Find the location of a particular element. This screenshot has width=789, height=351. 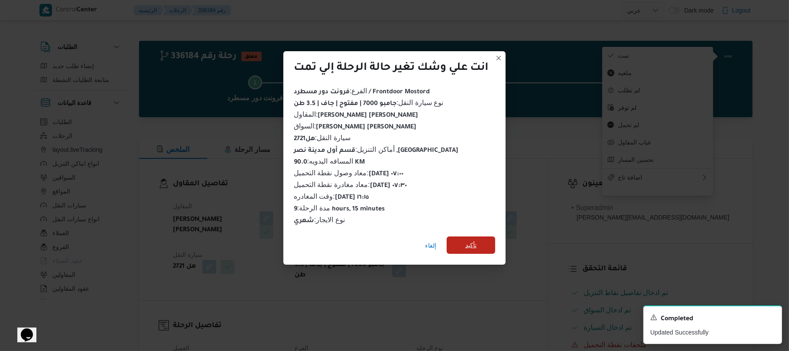

span: نوع سيارة النقل : is located at coordinates (368, 102).